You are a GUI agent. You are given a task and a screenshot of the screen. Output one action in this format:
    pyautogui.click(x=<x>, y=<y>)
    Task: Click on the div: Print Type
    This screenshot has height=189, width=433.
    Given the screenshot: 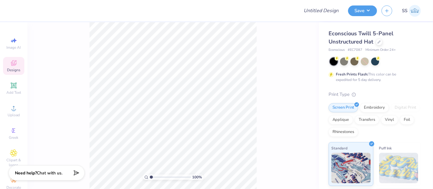 What is the action you would take?
    pyautogui.click(x=374, y=94)
    